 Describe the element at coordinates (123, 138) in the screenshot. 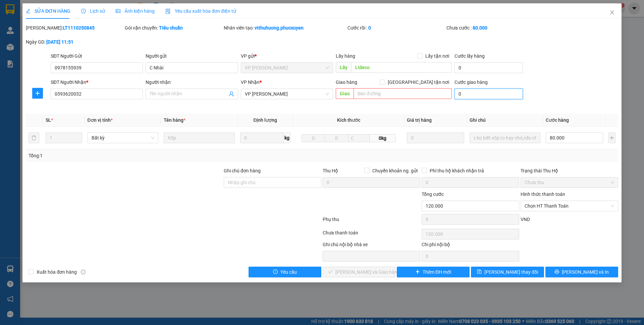

I see `span: Bất kỳ` at that location.